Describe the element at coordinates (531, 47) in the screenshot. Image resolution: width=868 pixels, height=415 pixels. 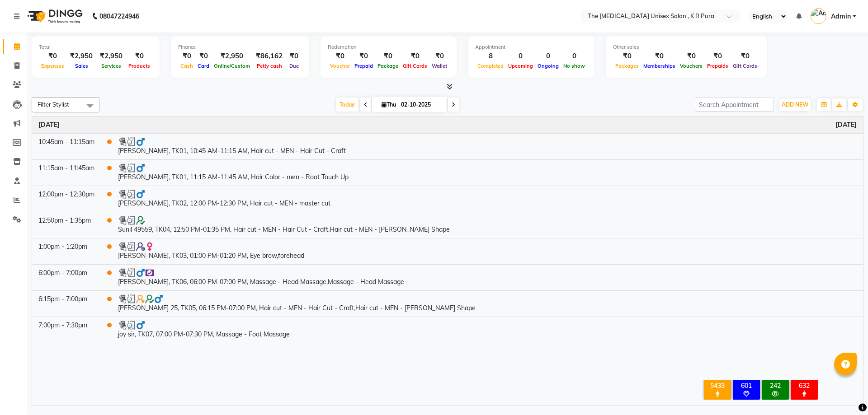
I see `div: Appointment` at that location.